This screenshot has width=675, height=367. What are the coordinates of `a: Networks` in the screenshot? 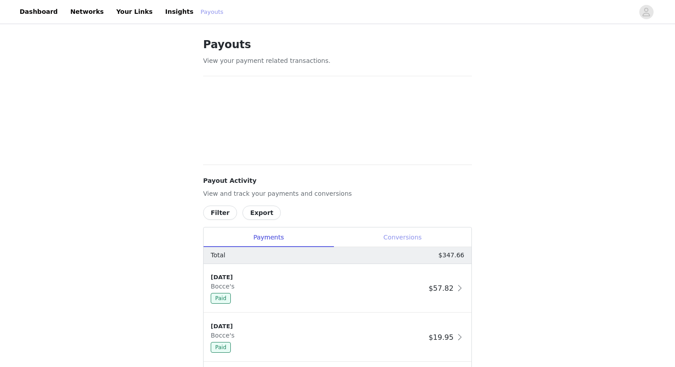 It's located at (87, 12).